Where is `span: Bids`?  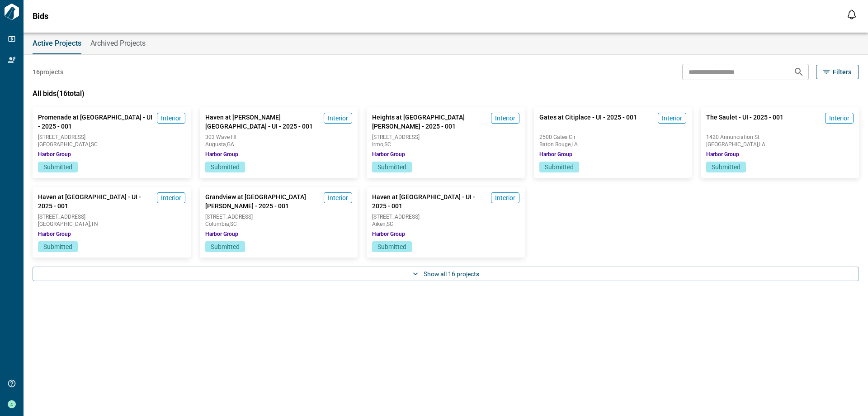 span: Bids is located at coordinates (40, 16).